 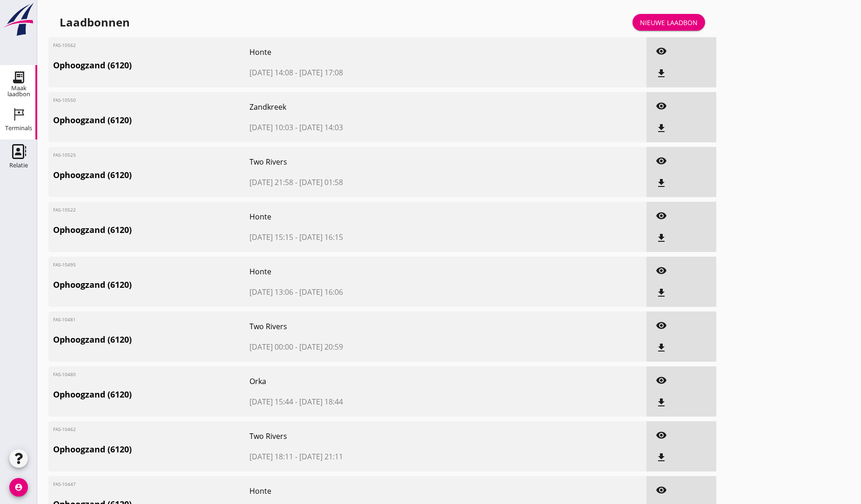 What do you see at coordinates (19, 128) in the screenshot?
I see `div: Terminals` at bounding box center [19, 128].